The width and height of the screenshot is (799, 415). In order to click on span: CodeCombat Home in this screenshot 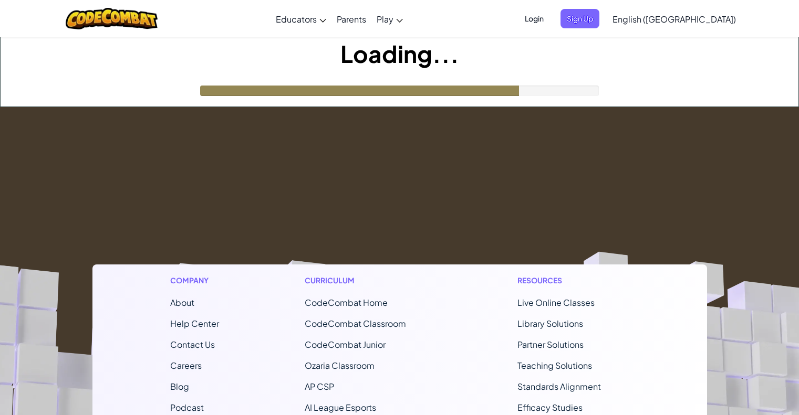, I will do `click(346, 302)`.